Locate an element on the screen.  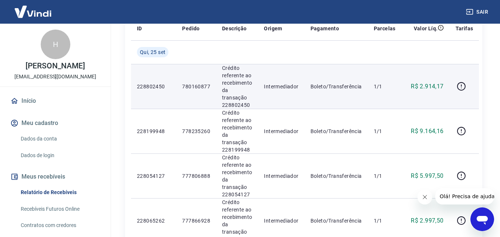
p: 777806888 is located at coordinates (196, 176).